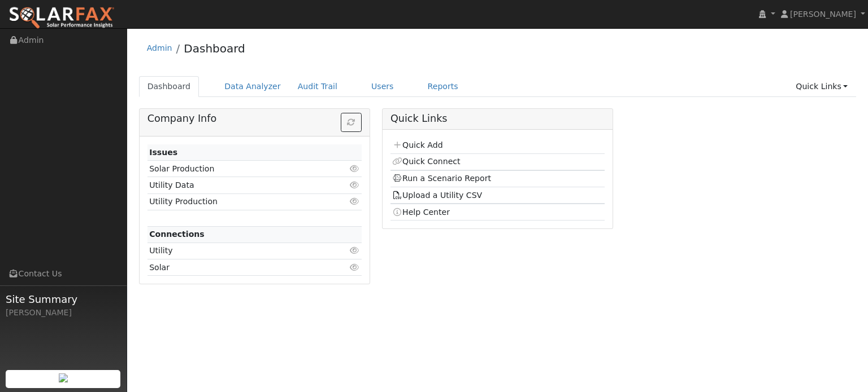  Describe the element at coordinates (159, 48) in the screenshot. I see `a: Admin` at that location.